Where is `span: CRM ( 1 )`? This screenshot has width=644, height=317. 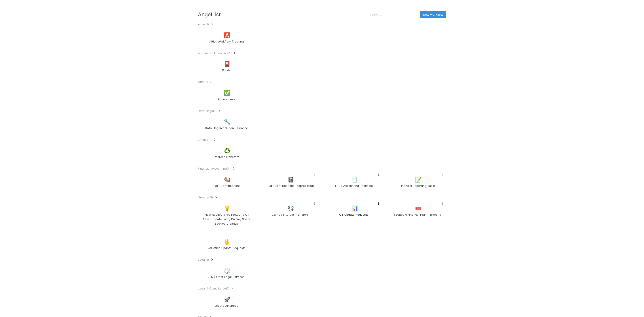
span: CRM ( 1 ) is located at coordinates (203, 82).